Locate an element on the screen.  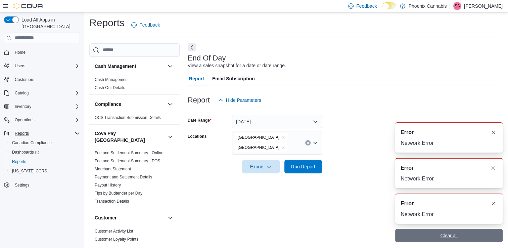
span: Washington CCRS is located at coordinates (45, 171).